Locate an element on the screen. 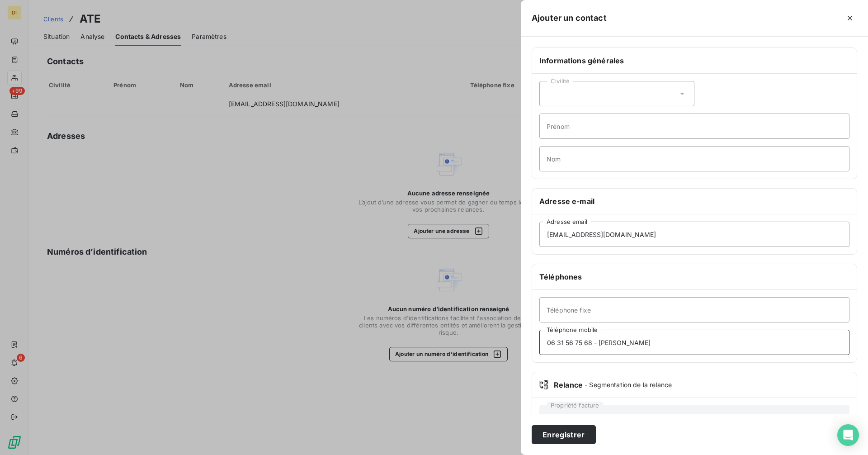 The width and height of the screenshot is (868, 455). span: - Segmentation de la relance is located at coordinates (627, 385).